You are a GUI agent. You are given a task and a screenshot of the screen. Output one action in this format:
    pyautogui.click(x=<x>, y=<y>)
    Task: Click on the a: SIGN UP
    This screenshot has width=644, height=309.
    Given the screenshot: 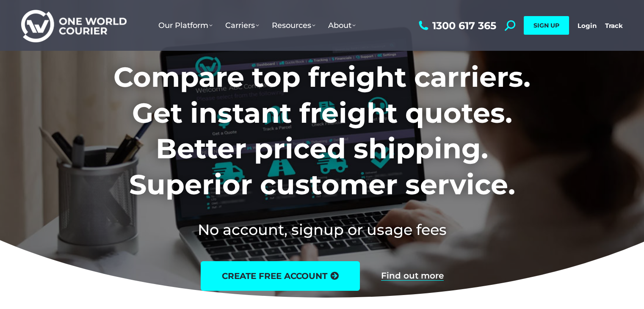 What is the action you would take?
    pyautogui.click(x=546, y=25)
    